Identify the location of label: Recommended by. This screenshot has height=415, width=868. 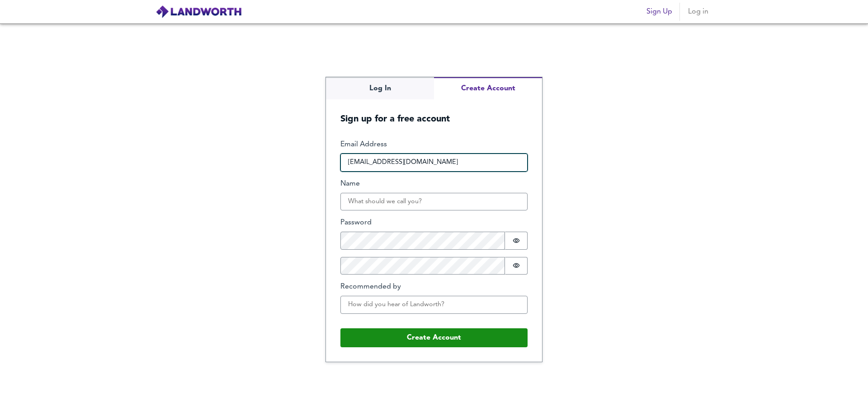
(434, 287).